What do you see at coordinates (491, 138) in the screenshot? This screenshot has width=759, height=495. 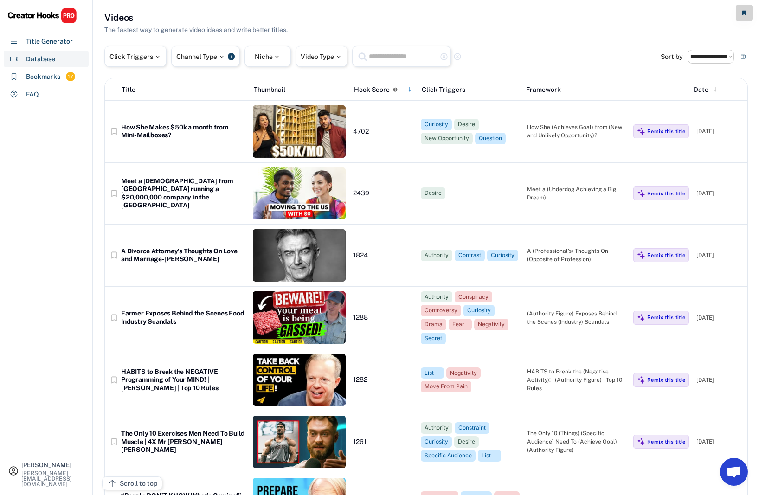 I see `div: Question` at bounding box center [491, 138].